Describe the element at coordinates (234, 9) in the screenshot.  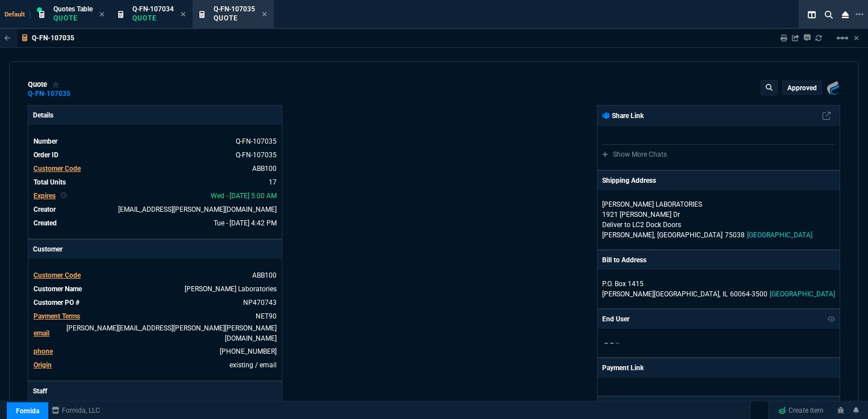
I see `span: Q-FN-107035` at that location.